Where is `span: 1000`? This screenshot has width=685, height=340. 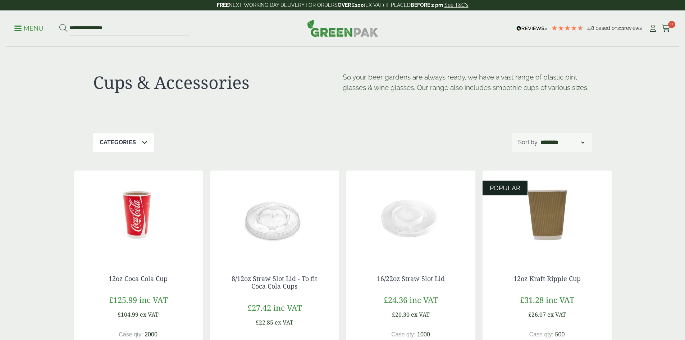
span: 1000 is located at coordinates (423, 334).